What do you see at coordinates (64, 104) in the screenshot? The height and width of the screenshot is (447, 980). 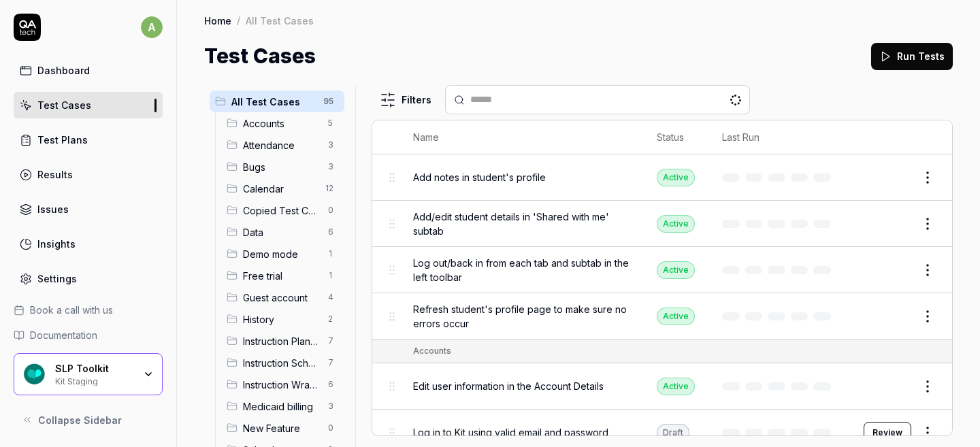 I see `div: Test Cases` at bounding box center [64, 104].